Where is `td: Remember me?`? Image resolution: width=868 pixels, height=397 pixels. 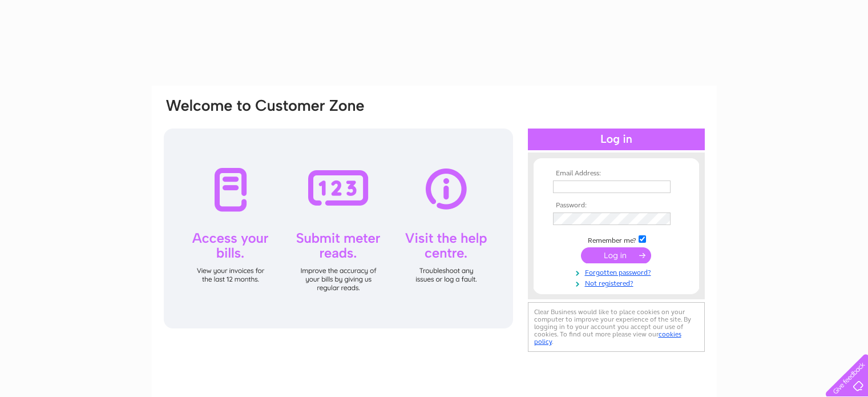
td: Remember me? is located at coordinates (616, 240).